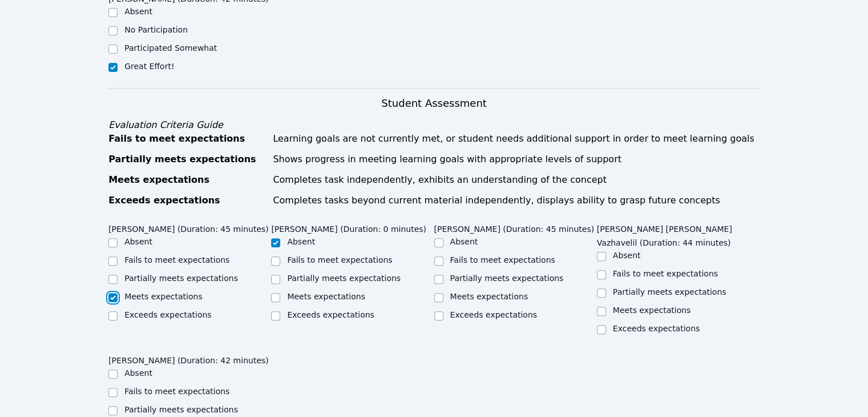 The width and height of the screenshot is (868, 417). Describe the element at coordinates (516, 180) in the screenshot. I see `div: Completes task independently, exhibits an understanding of the concept` at that location.